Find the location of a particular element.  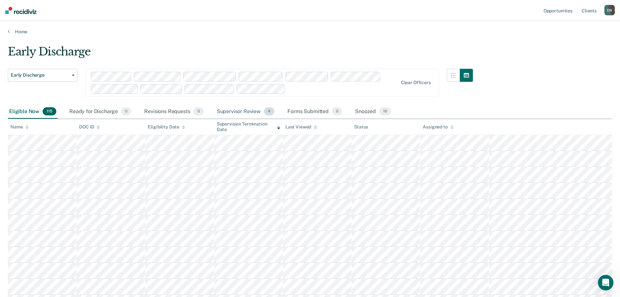

div: Assigned to is located at coordinates (438, 127).